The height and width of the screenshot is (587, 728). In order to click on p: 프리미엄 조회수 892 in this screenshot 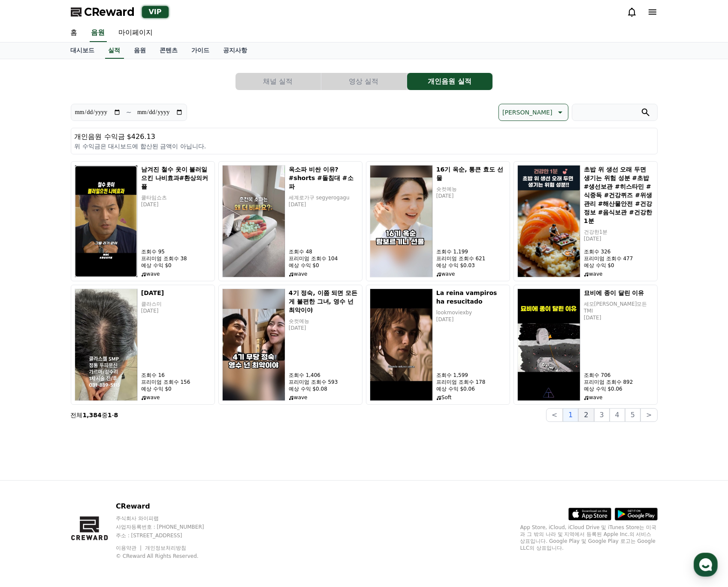, I will do `click(618, 382)`.